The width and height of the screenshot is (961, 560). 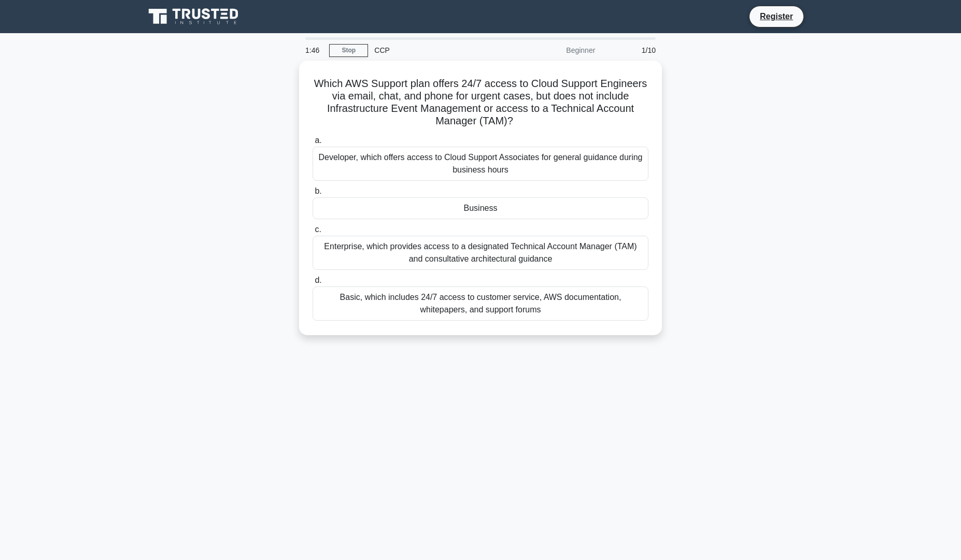 What do you see at coordinates (318, 190) in the screenshot?
I see `span: b.` at bounding box center [318, 190].